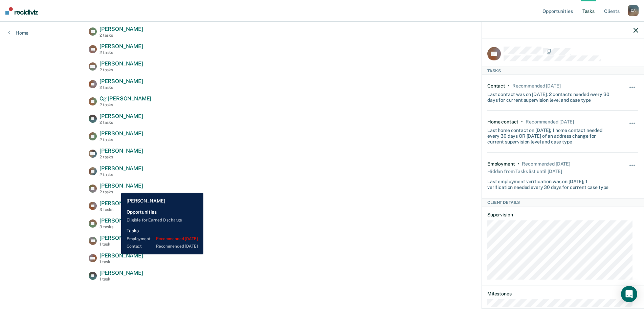 This screenshot has width=644, height=309. What do you see at coordinates (22, 11) in the screenshot?
I see `img: Recidiviz` at bounding box center [22, 11].